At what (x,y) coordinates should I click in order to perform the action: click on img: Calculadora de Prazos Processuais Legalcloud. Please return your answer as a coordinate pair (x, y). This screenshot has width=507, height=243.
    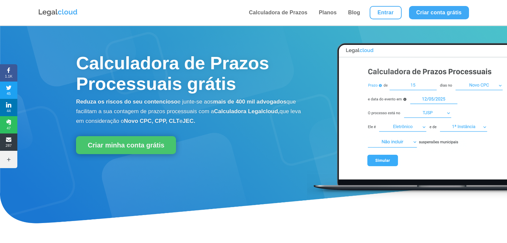
    Looking at the image, I should click on (407, 118).